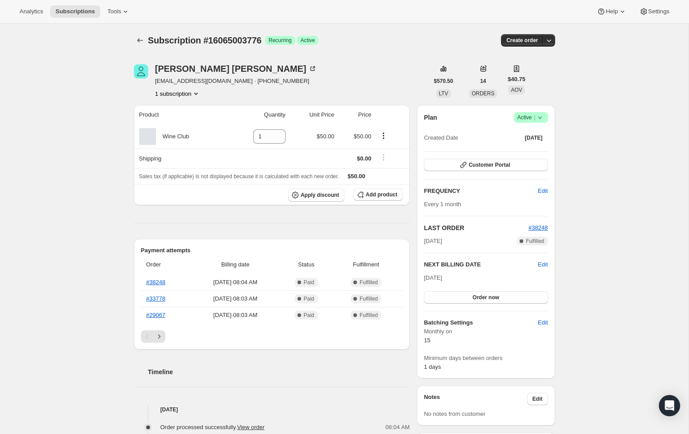 The width and height of the screenshot is (689, 434). What do you see at coordinates (320, 195) in the screenshot?
I see `span: Apply discount` at bounding box center [320, 195].